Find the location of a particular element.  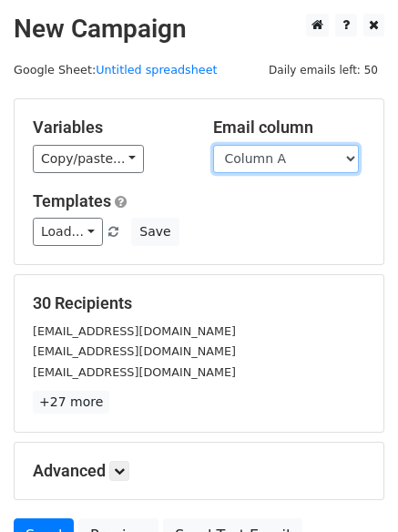

span: Daily emails left: 50 is located at coordinates (324, 71).